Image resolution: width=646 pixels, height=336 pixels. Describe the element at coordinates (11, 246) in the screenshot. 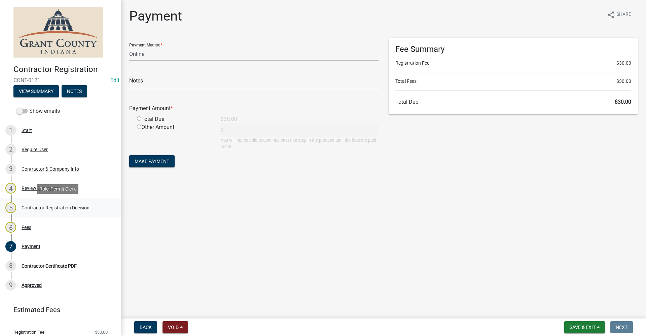

I see `div: 7` at that location.